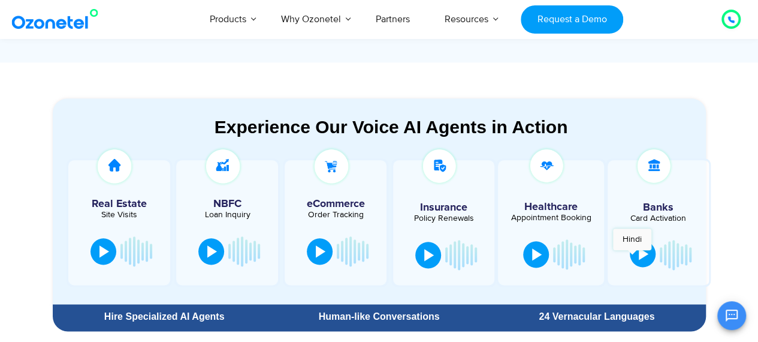 This screenshot has height=342, width=758. What do you see at coordinates (164, 316) in the screenshot?
I see `div: Hire Specialized AI Agents` at bounding box center [164, 316].